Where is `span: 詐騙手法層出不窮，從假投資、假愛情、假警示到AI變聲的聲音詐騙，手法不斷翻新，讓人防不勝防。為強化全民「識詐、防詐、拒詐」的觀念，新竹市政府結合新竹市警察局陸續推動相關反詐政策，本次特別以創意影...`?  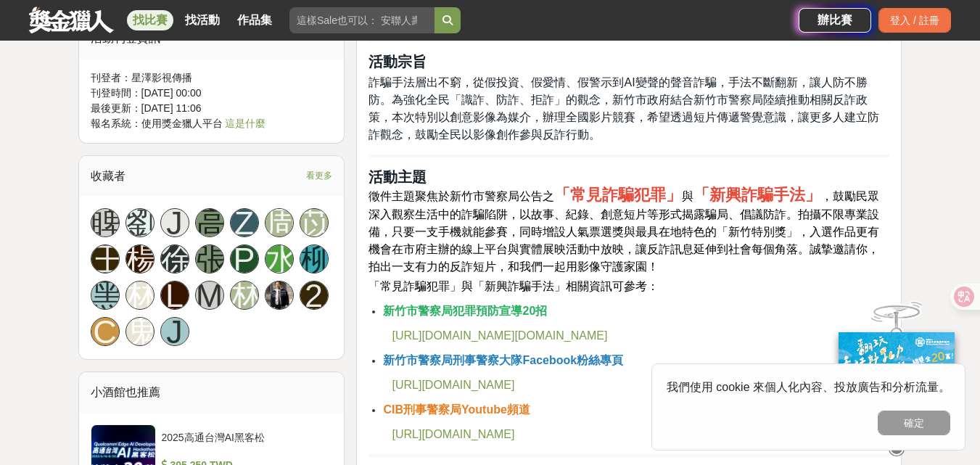
span: 詐騙手法層出不窮，從假投資、假愛情、假警示到AI變聲的聲音詐騙，手法不斷翻新，讓人防不勝防。為強化全民「識詐、防詐、拒詐」的觀念，新竹市政府結合新竹市警察局陸續推動相關反詐政策，本次特別以創意影... is located at coordinates (624, 108).